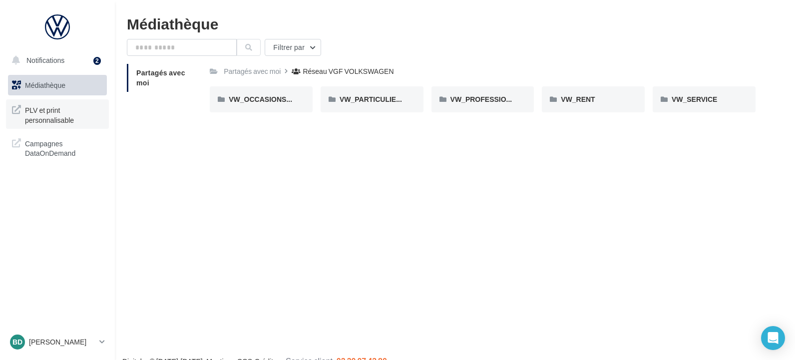  Describe the element at coordinates (293, 47) in the screenshot. I see `button: Filtrer par` at that location.